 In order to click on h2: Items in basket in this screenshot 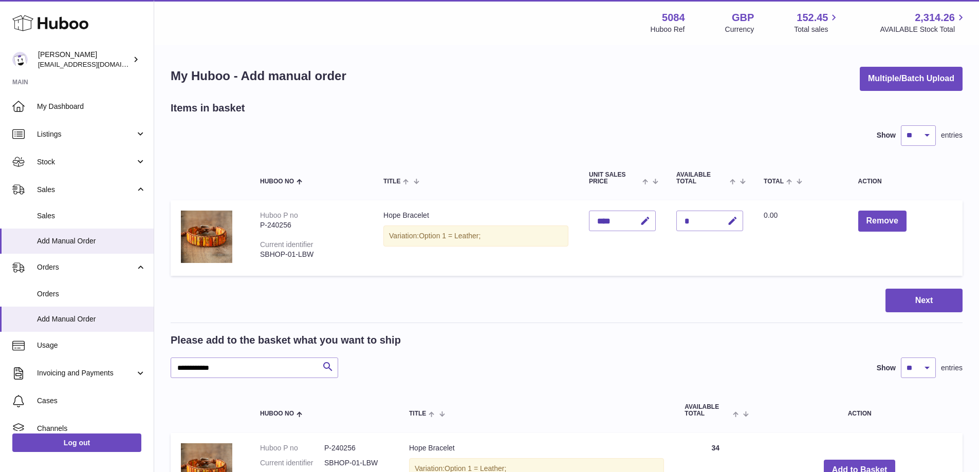, I will do `click(208, 108)`.